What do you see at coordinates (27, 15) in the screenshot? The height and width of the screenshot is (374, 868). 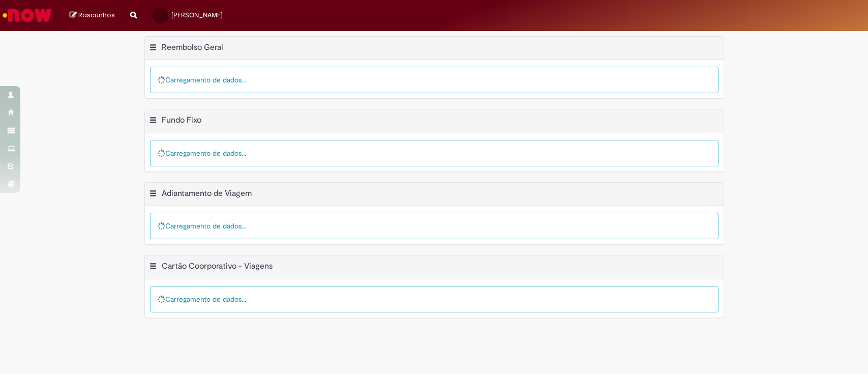 I see `img: ServiceNow` at bounding box center [27, 15].